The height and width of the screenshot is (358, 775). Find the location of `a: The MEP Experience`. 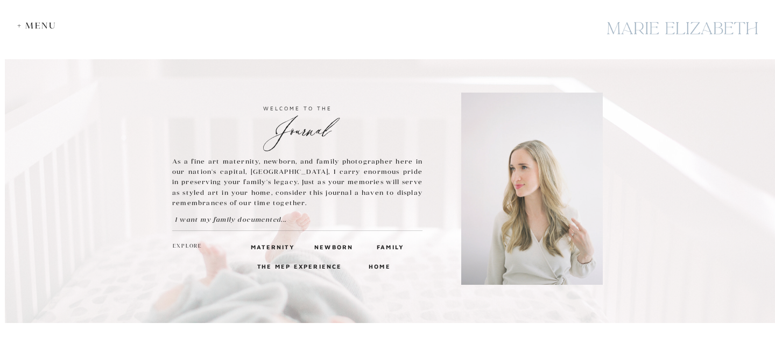

a: The MEP Experience is located at coordinates (301, 266).